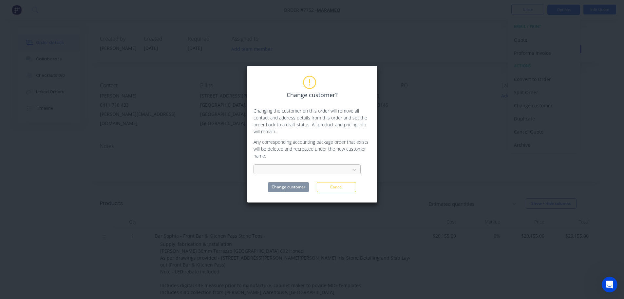  Describe the element at coordinates (288, 187) in the screenshot. I see `button: Change customer` at that location.